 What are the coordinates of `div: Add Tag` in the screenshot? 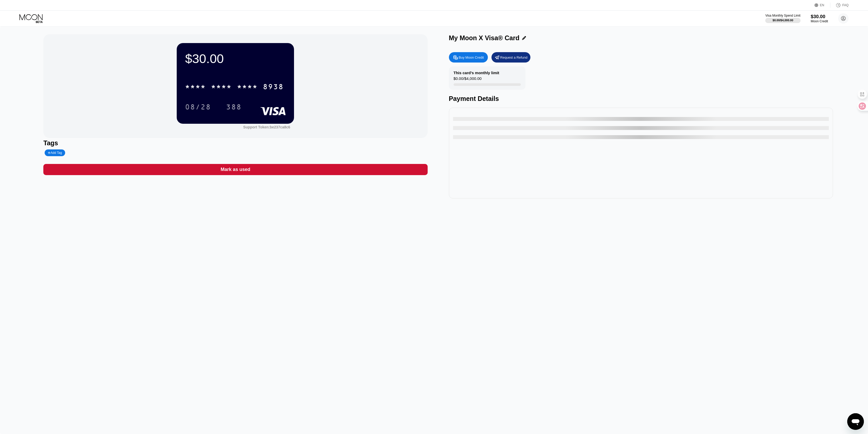 It's located at (55, 153).